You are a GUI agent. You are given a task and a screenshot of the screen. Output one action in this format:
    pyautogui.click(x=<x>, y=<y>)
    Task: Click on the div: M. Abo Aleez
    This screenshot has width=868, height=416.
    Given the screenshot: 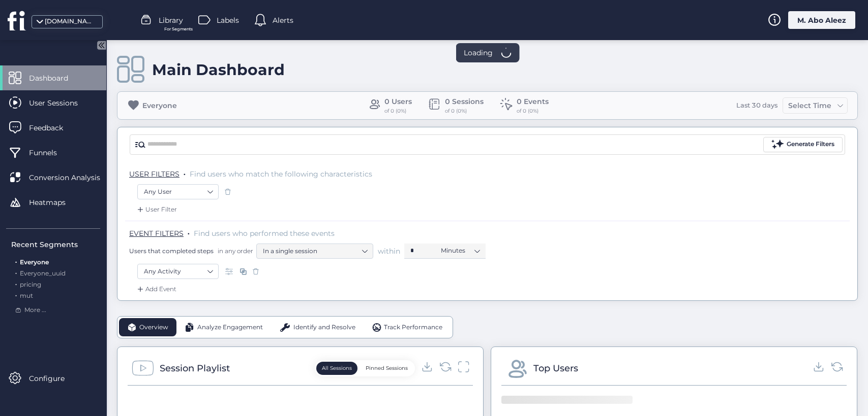 What is the action you would take?
    pyautogui.click(x=821, y=20)
    